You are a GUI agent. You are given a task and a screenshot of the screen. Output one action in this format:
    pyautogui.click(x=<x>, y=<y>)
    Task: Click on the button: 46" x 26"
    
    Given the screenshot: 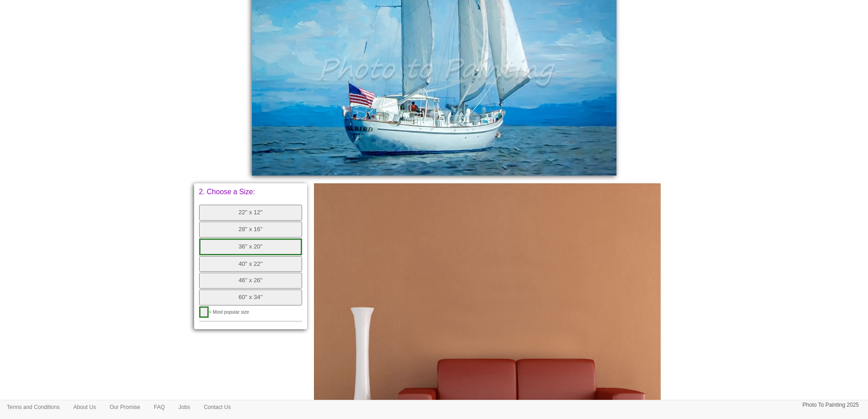 What is the action you would take?
    pyautogui.click(x=251, y=280)
    